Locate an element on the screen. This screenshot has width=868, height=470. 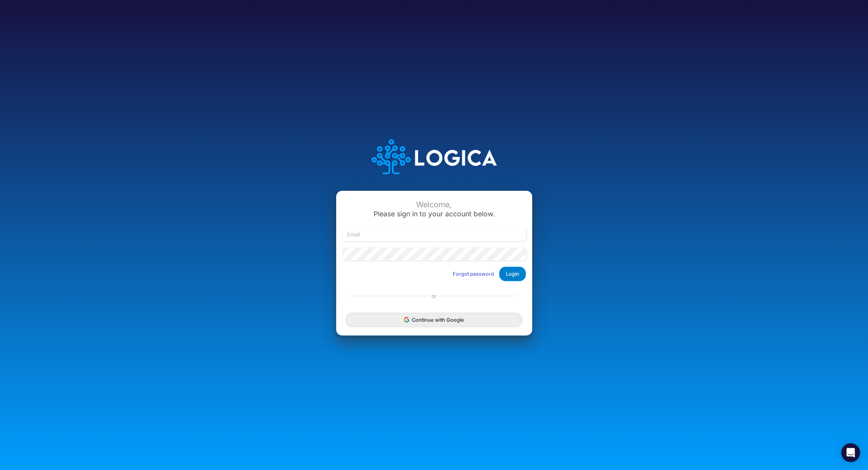
button: Login is located at coordinates (512, 274).